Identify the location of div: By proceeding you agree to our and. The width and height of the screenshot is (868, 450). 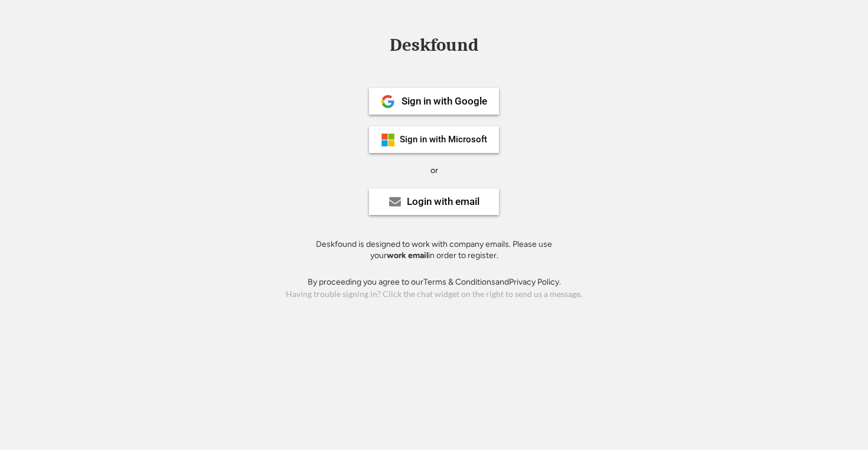
(434, 282).